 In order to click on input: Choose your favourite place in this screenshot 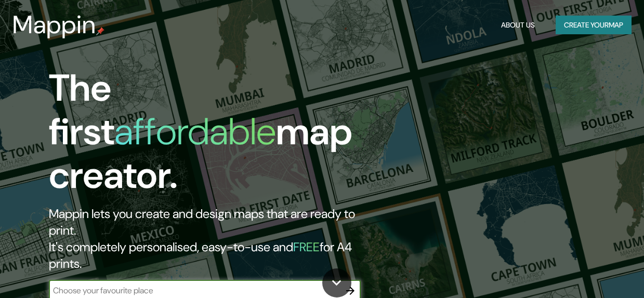, I will do `click(194, 290)`.